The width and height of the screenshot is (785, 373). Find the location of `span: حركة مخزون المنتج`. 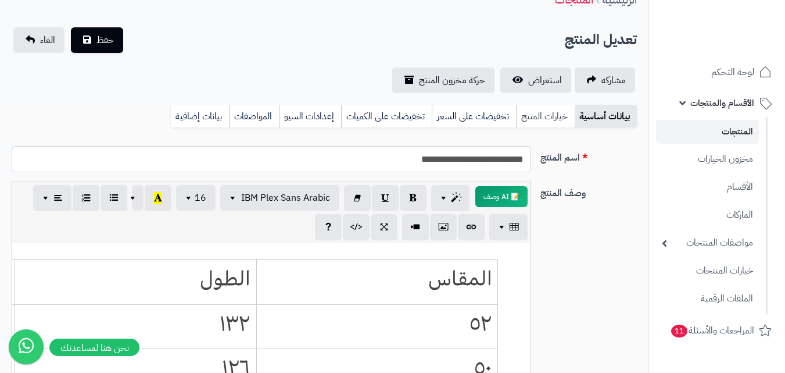

span: حركة مخزون المنتج is located at coordinates (452, 80).